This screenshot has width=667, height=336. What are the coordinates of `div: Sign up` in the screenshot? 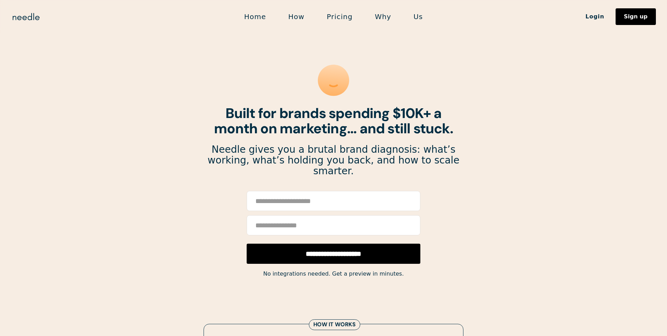 It's located at (636, 17).